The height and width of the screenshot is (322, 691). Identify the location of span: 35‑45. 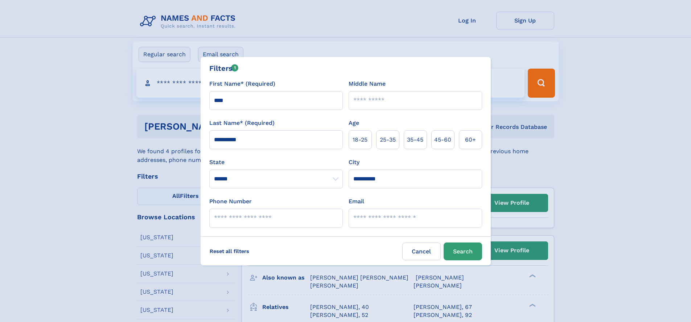
(415, 140).